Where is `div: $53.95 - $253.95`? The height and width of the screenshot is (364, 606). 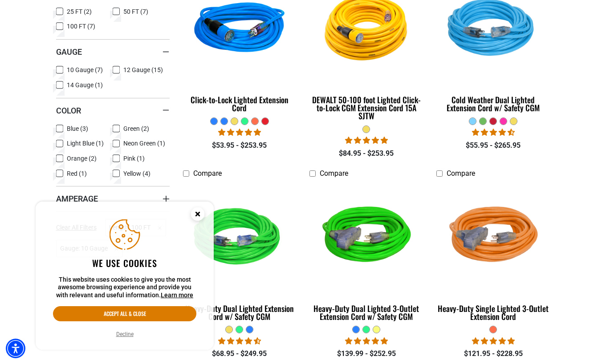
div: $53.95 - $253.95 is located at coordinates (239, 146).